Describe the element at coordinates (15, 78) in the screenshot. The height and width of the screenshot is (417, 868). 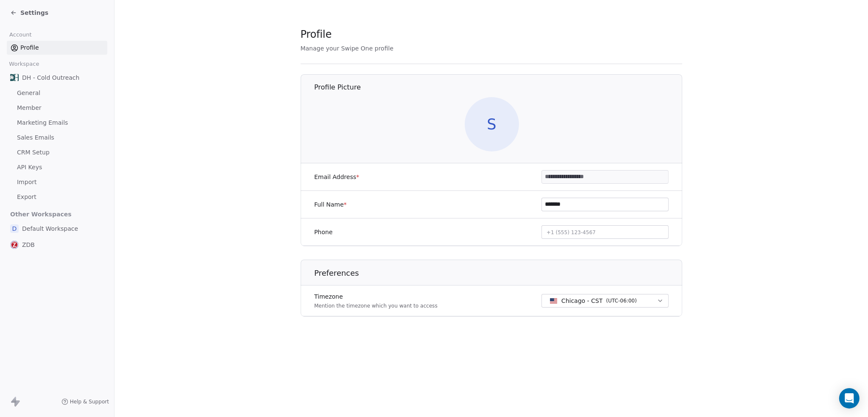
I see `img: Resize%20DH%20-%20No%20homes%20(3).png` at that location.